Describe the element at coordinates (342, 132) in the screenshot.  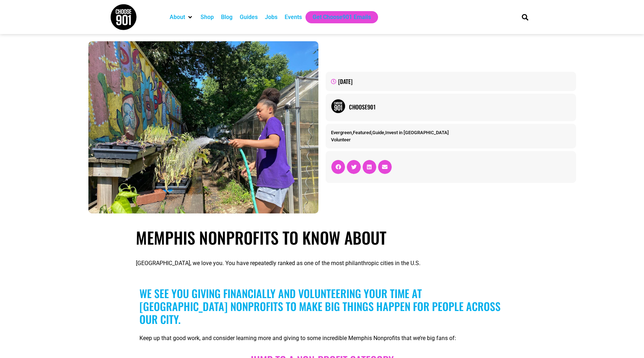
I see `a: Evergreen` at that location.